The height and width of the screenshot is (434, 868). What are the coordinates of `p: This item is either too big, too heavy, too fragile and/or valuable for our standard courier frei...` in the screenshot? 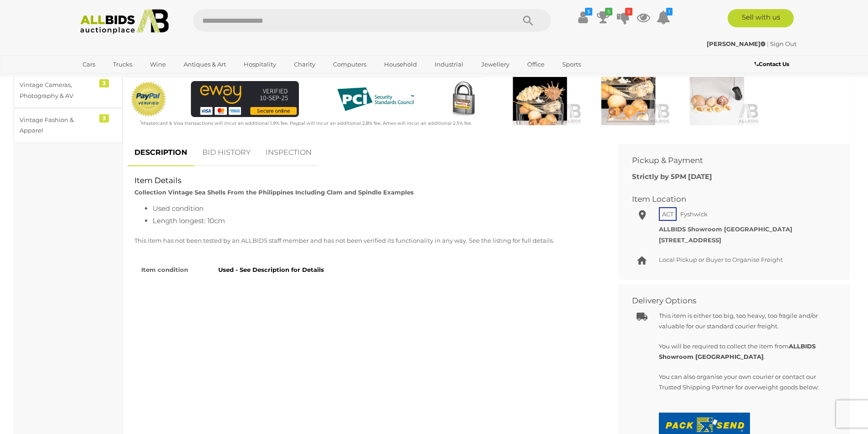 It's located at (745, 321).